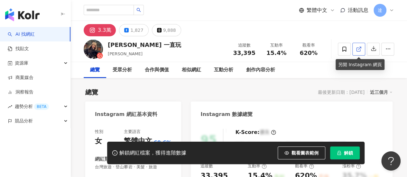 This screenshot has width=407, height=177. I want to click on img: logo, so click(22, 15).